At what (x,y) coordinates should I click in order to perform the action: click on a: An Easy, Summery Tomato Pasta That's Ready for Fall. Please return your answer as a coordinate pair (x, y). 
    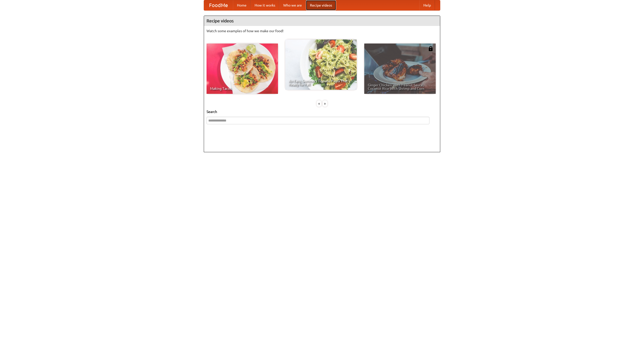
    Looking at the image, I should click on (321, 64).